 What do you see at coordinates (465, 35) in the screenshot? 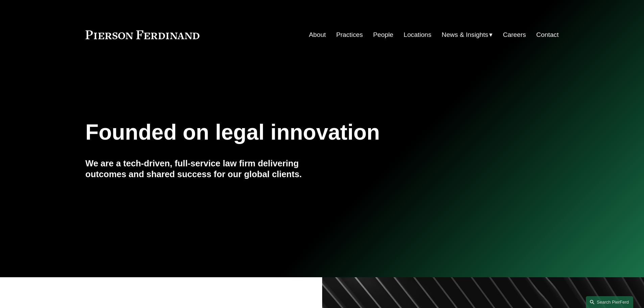
I see `span: News & Insights` at bounding box center [465, 35].